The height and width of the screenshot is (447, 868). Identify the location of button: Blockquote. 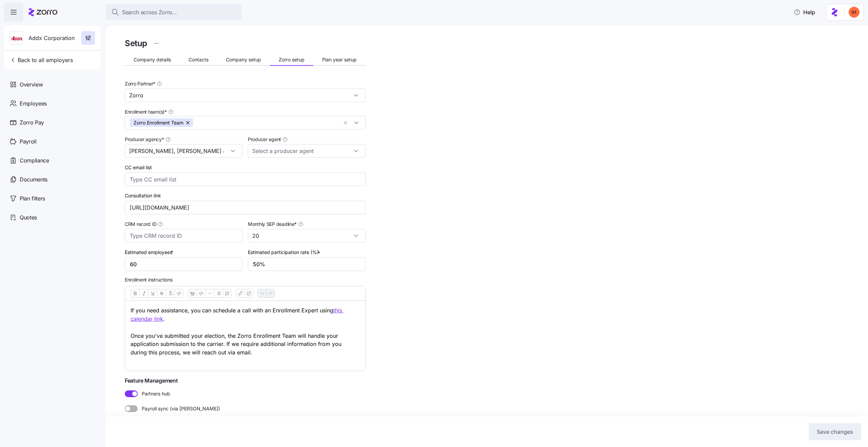
(192, 294).